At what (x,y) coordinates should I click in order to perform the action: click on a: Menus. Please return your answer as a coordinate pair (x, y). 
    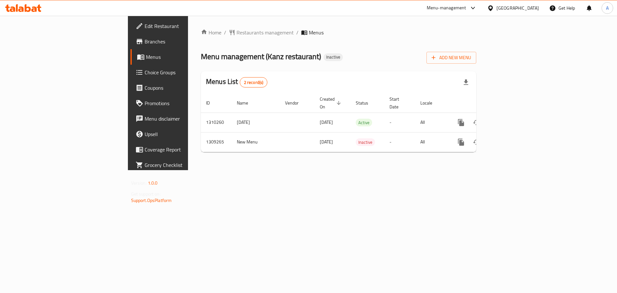
    Looking at the image, I should click on (180, 57).